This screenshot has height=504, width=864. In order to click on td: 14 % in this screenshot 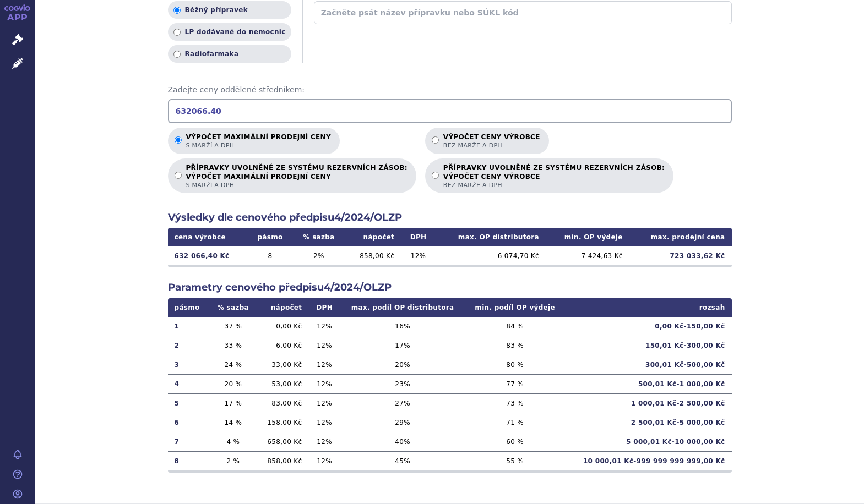, I will do `click(233, 422)`.